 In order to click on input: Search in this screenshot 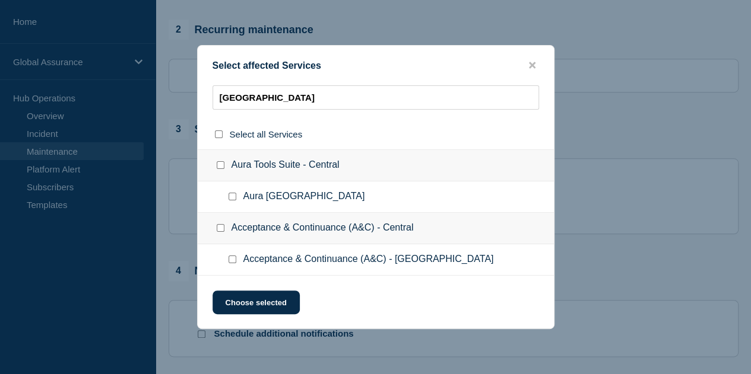, I will do `click(376, 97)`.